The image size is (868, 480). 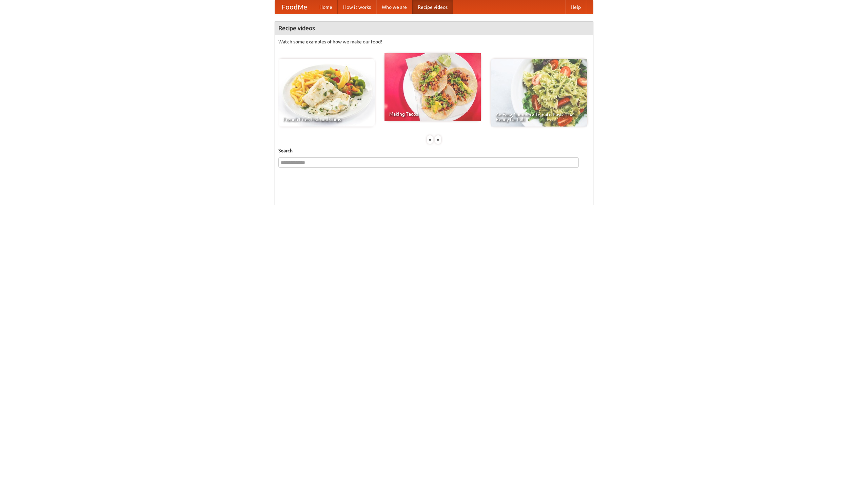 What do you see at coordinates (539, 93) in the screenshot?
I see `a: An Easy, Summery Tomato Pasta That's Ready for Fall` at bounding box center [539, 93].